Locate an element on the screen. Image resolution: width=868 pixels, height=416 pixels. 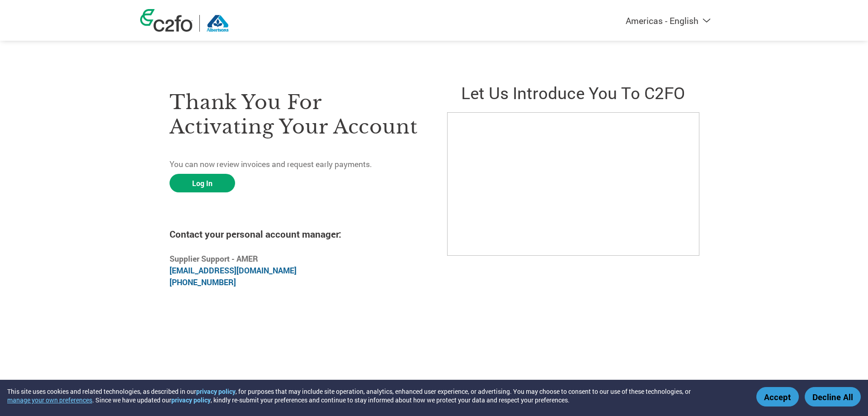
button: Accept is located at coordinates (778, 397).